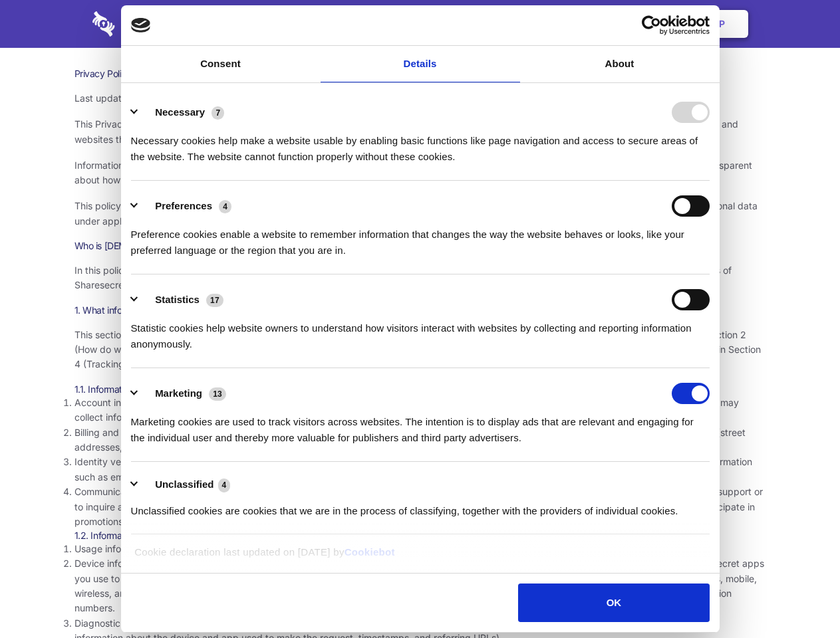 The width and height of the screenshot is (840, 638). What do you see at coordinates (177, 299) in the screenshot?
I see `label: Statistics` at bounding box center [177, 299].